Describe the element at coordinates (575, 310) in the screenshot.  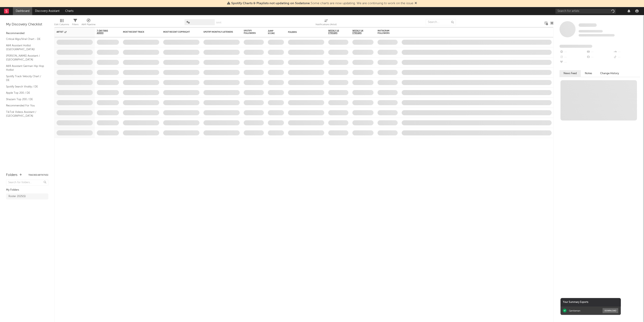
I see `div: Gentleman` at that location.